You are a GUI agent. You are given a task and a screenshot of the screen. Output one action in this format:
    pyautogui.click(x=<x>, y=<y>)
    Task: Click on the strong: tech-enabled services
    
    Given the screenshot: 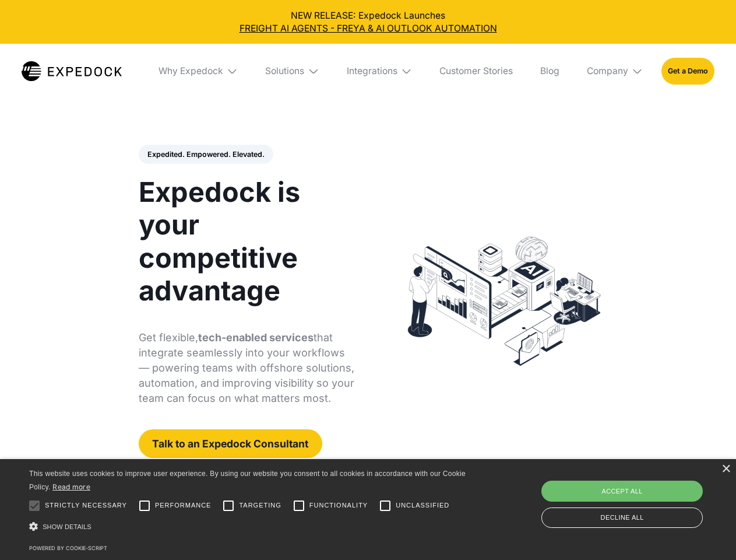 What is the action you would take?
    pyautogui.click(x=256, y=337)
    